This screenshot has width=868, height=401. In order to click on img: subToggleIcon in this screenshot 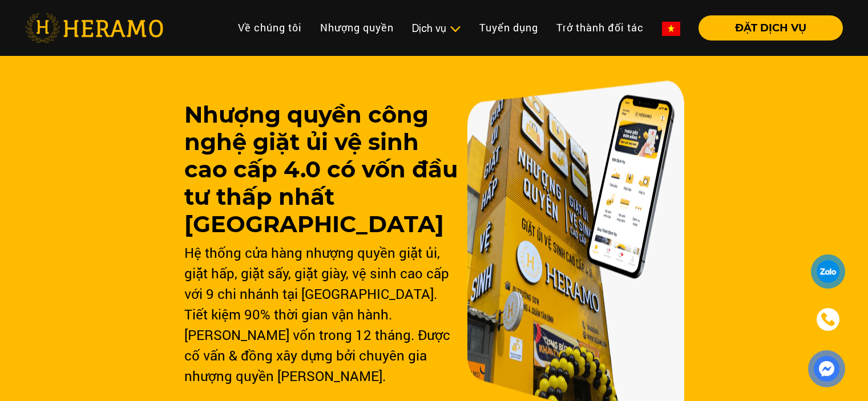, I will do `click(455, 29)`.